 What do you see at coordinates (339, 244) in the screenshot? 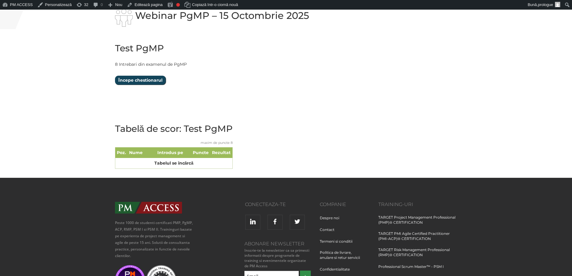
I see `a: Termeni si conditii` at bounding box center [339, 244].